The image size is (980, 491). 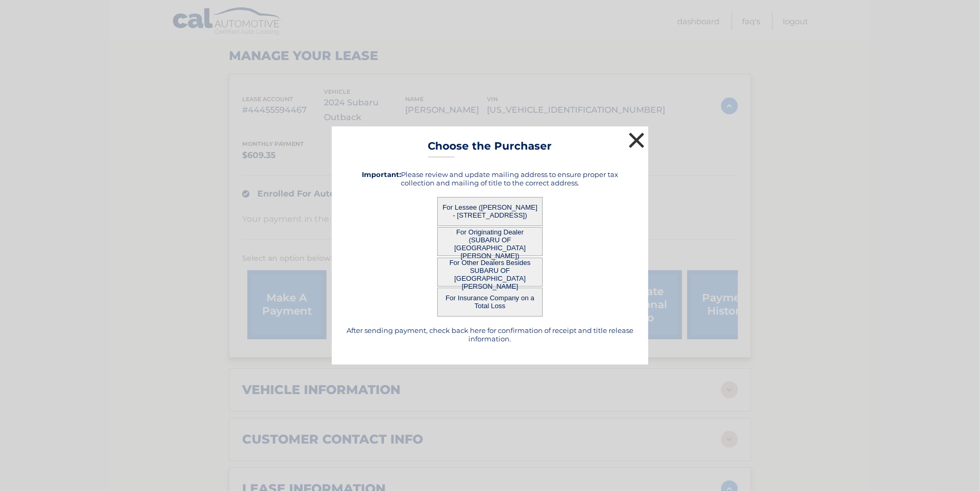 What do you see at coordinates (490, 149) in the screenshot?
I see `h3: Choose the Purchaser` at bounding box center [490, 149].